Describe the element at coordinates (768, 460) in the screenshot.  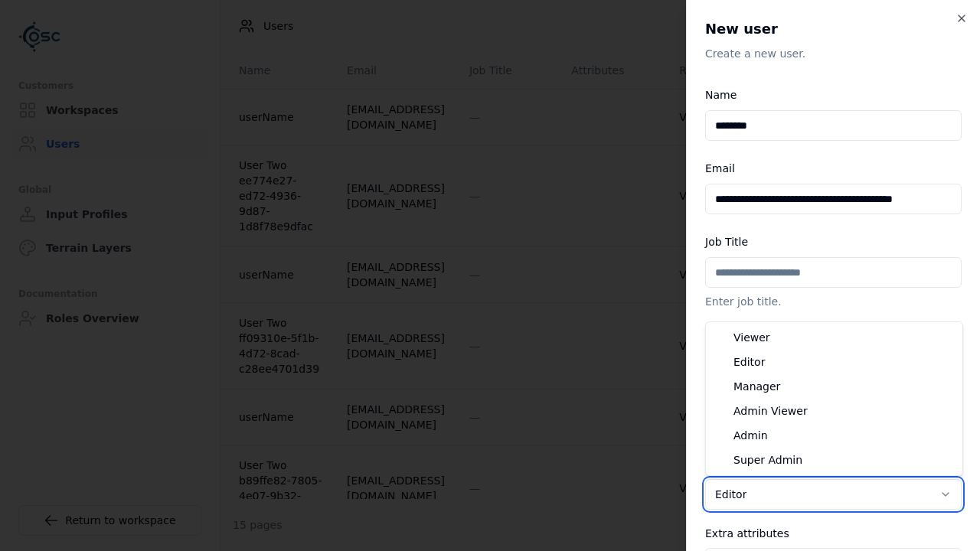
I see `span: Super Admin` at that location.